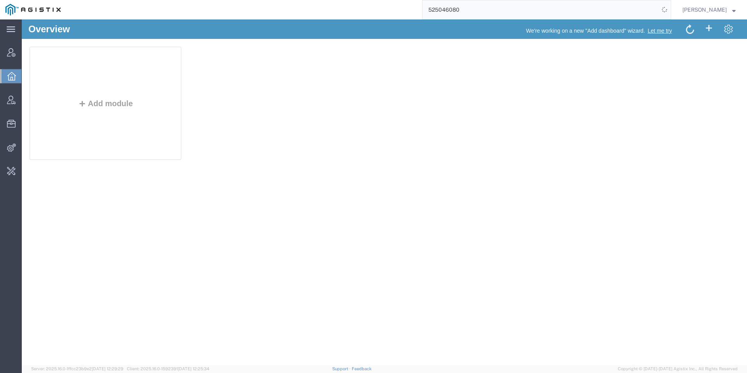  Describe the element at coordinates (705, 10) in the screenshot. I see `span: Don'Jon Kelly` at that location.